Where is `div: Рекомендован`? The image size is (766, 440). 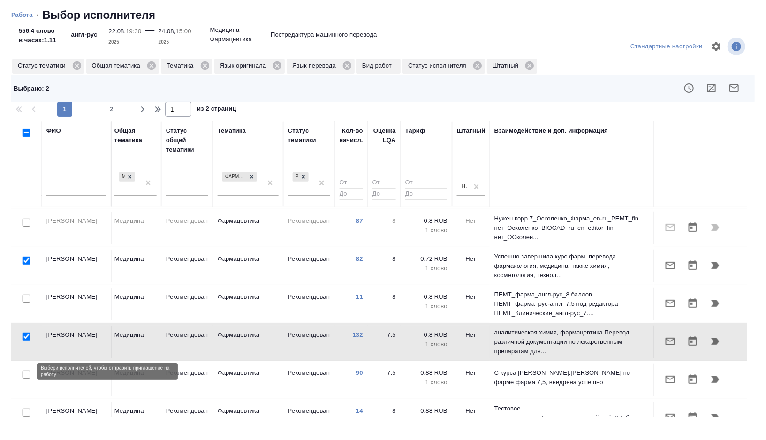 div: Рекомендован is located at coordinates (295, 177).